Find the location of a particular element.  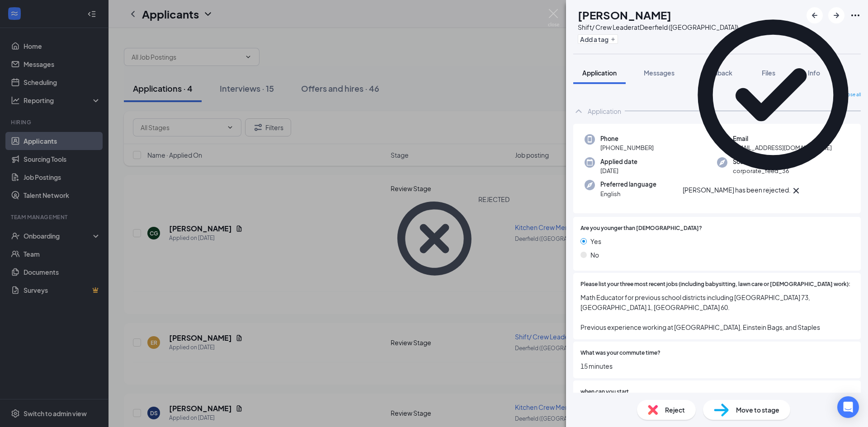

span: Move to stage is located at coordinates (758, 410).